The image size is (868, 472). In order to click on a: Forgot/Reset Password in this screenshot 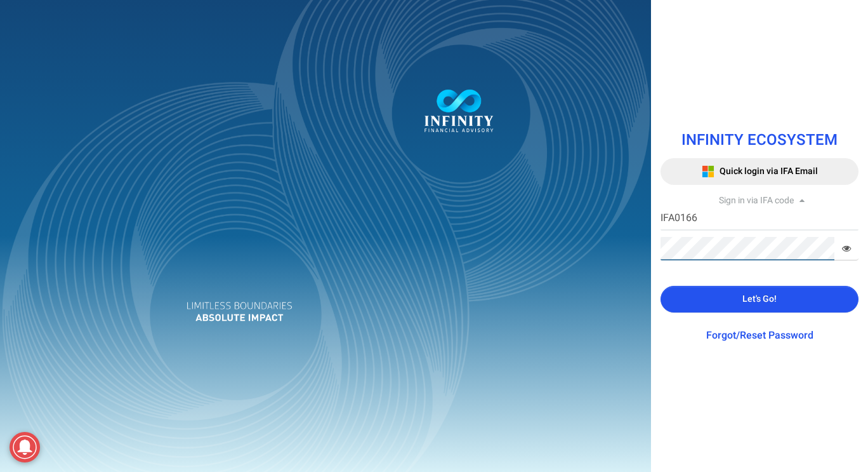, I will do `click(759, 335)`.